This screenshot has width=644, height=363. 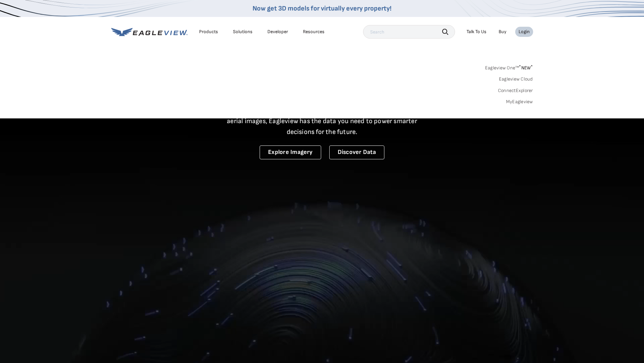 What do you see at coordinates (520, 102) in the screenshot?
I see `a: MyEagleview` at bounding box center [520, 102].